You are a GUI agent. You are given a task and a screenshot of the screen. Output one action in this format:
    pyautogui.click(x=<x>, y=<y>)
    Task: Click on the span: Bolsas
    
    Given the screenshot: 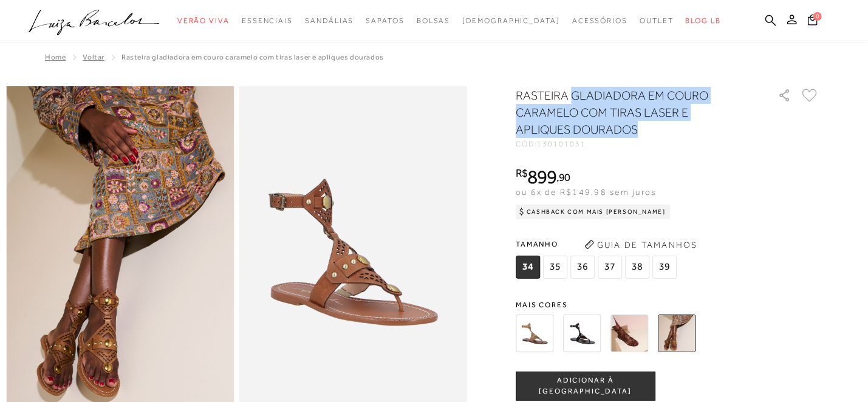 What is the action you would take?
    pyautogui.click(x=434, y=20)
    